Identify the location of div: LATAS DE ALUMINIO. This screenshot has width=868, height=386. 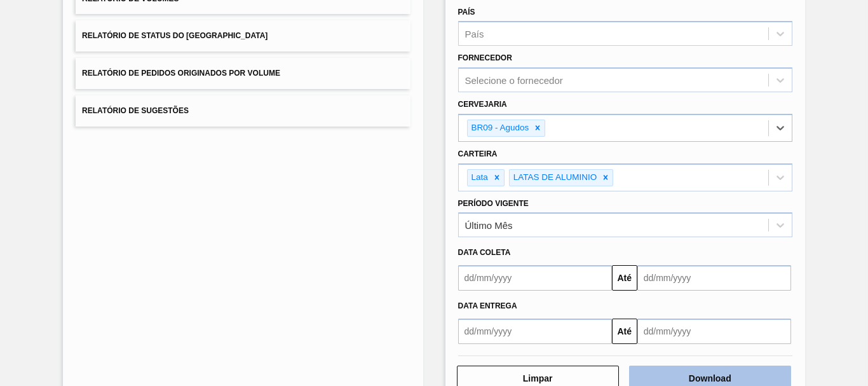
(554, 177).